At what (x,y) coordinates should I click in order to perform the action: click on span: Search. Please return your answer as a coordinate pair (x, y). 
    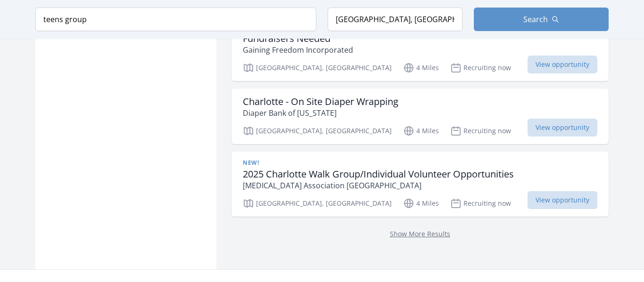
    Looking at the image, I should click on (536, 20).